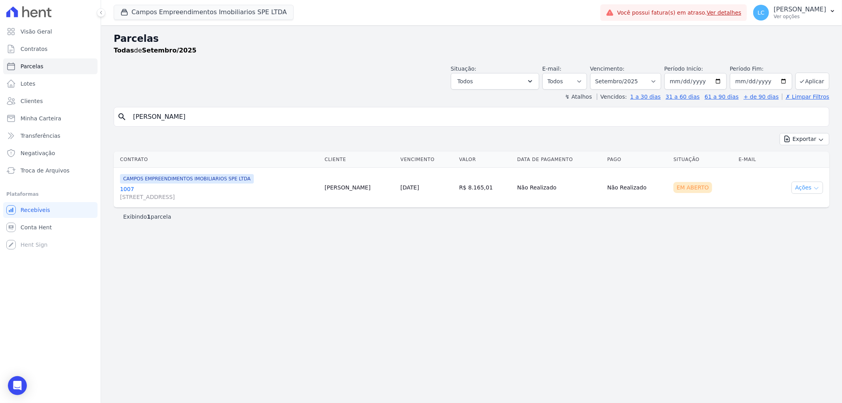 The image size is (842, 403). What do you see at coordinates (50, 32) in the screenshot?
I see `a: Visão Geral` at bounding box center [50, 32].